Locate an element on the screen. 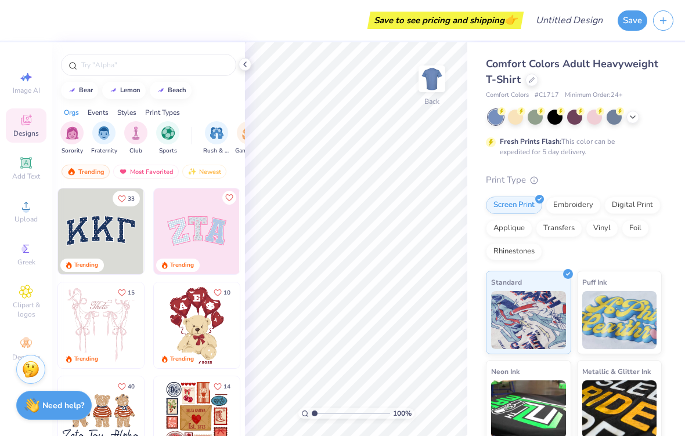 This screenshot has width=685, height=436. div: beach is located at coordinates (177, 90).